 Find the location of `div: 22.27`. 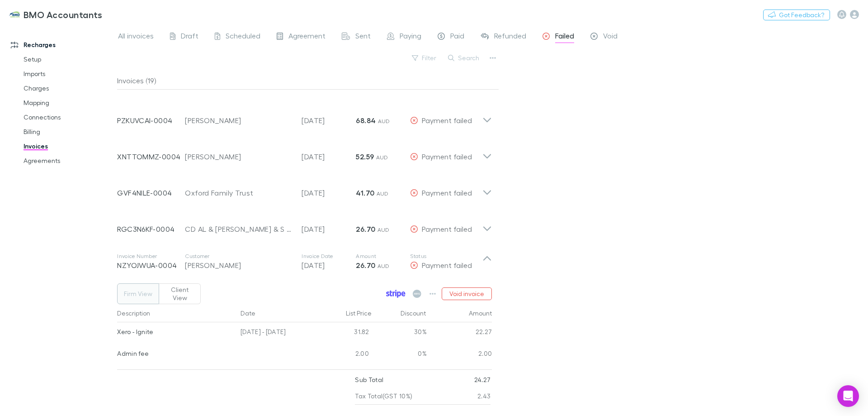

div: 22.27 is located at coordinates (459, 333).